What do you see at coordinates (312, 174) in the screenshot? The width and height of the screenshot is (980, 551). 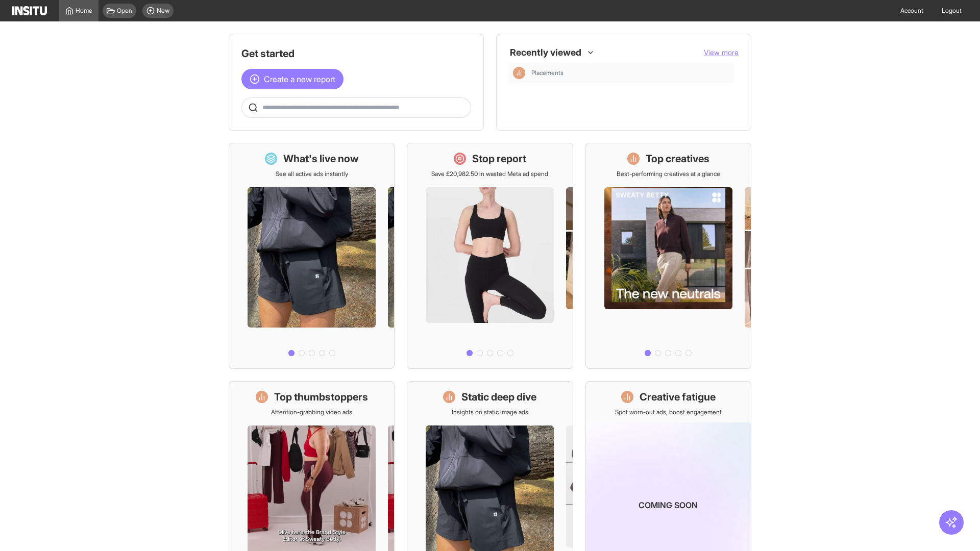 I see `p: See all active ads instantly` at bounding box center [312, 174].